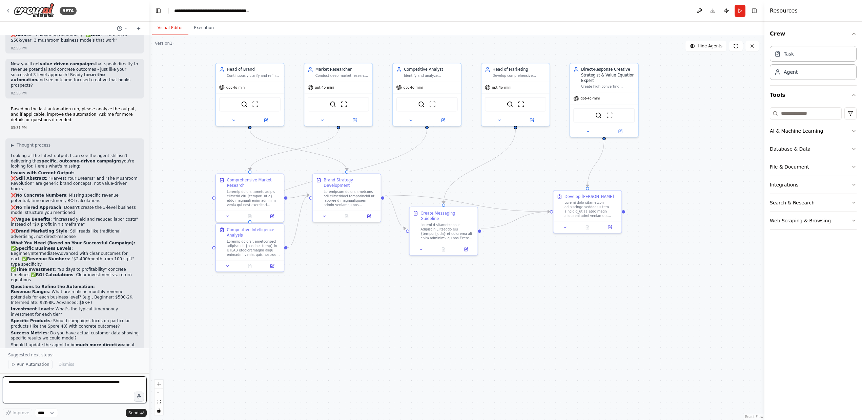 Image resolution: width=862 pixels, height=420 pixels. I want to click on p: ❌ : Still reads like traditional advertising, not direct-response, so click(75, 234).